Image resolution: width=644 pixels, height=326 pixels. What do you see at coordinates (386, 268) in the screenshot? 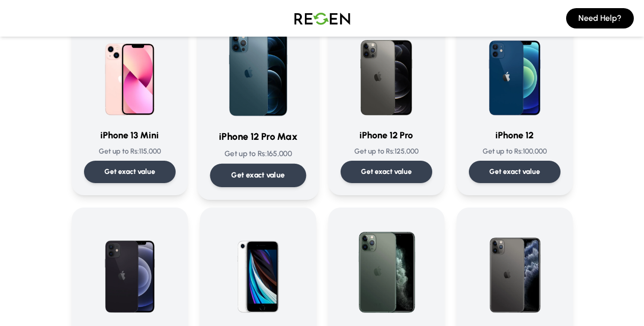
I see `img: iPhone 11 Pro Max` at bounding box center [386, 268].